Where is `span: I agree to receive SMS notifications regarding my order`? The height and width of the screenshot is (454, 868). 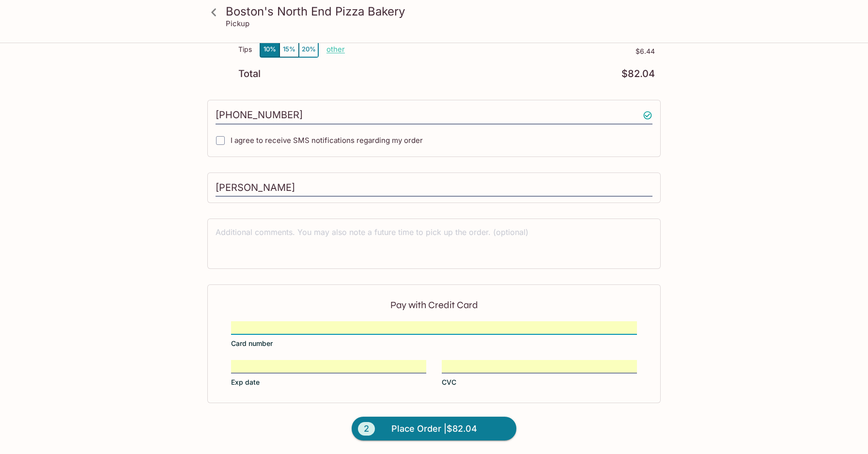
span: I agree to receive SMS notifications regarding my order is located at coordinates (327, 140).